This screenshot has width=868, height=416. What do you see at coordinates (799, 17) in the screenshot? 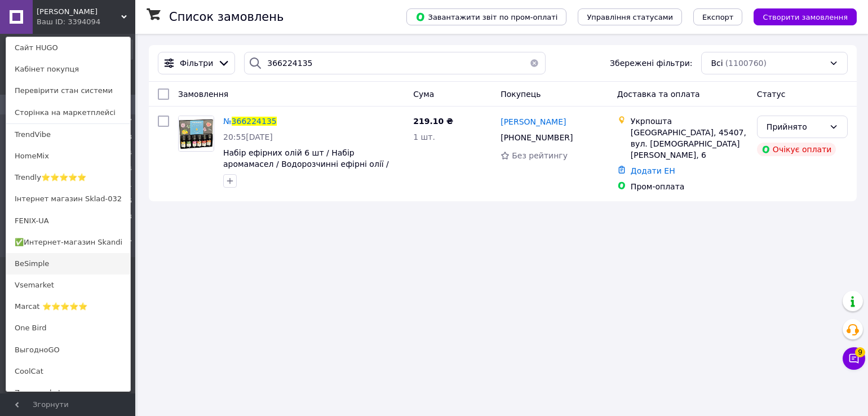
I see `a: Створити замовлення` at bounding box center [799, 17].